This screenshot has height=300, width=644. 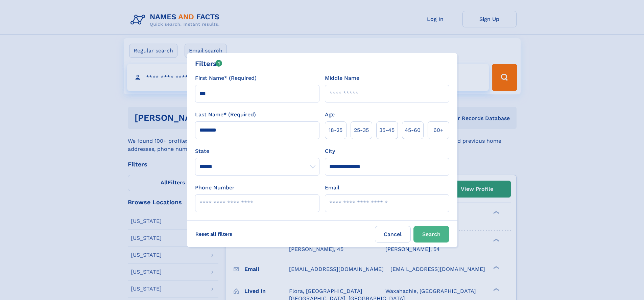 What do you see at coordinates (257, 151) in the screenshot?
I see `label: State` at bounding box center [257, 151].